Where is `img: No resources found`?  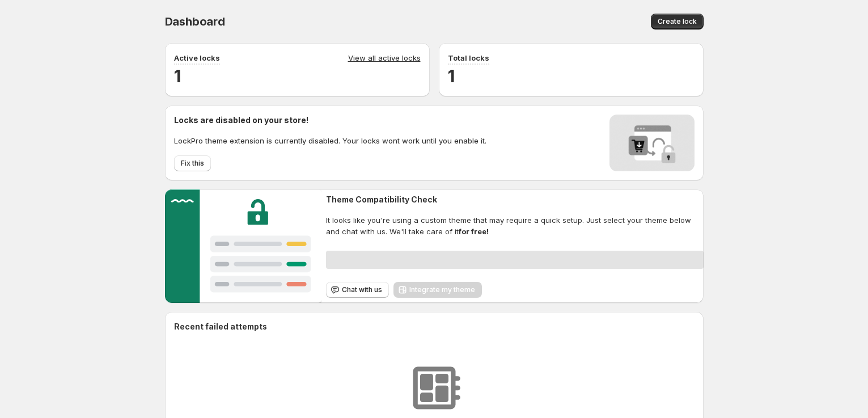 img: No resources found is located at coordinates (434, 388).